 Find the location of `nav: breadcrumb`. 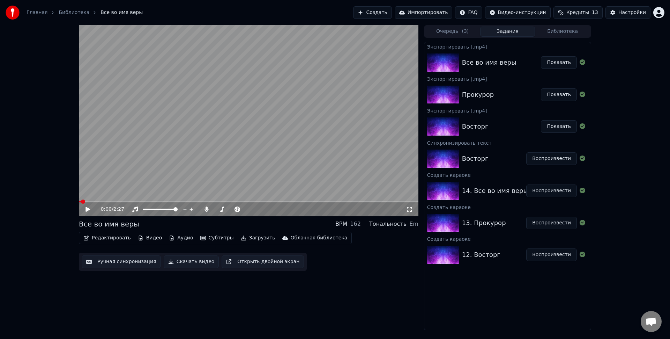

nav: breadcrumb is located at coordinates (84, 13).